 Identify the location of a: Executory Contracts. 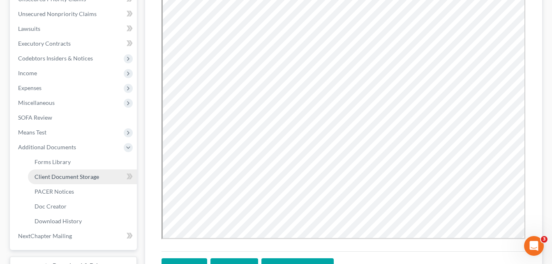
(74, 44).